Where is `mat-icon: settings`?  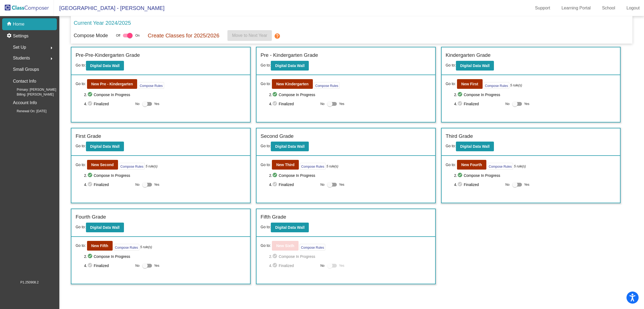
mat-icon: settings is located at coordinates (10, 36).